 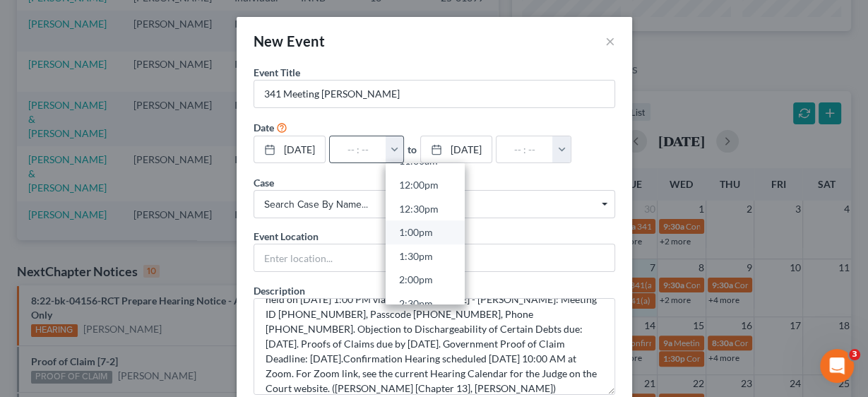 What do you see at coordinates (855, 355) in the screenshot?
I see `span: 3` at bounding box center [855, 355].